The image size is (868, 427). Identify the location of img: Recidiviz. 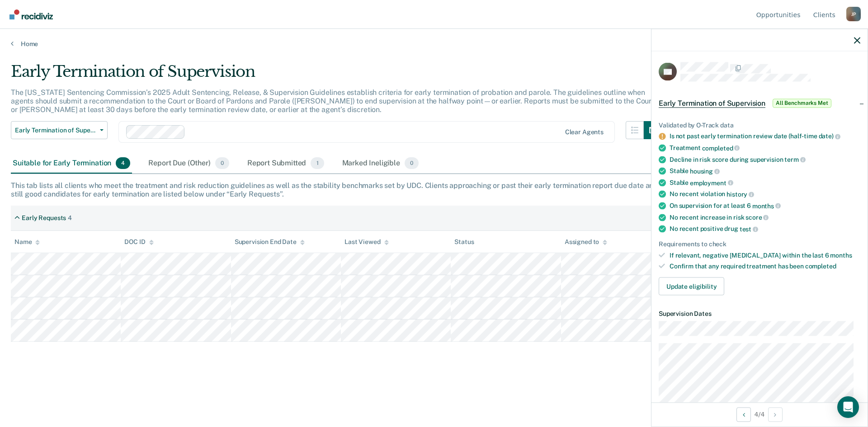
(31, 15).